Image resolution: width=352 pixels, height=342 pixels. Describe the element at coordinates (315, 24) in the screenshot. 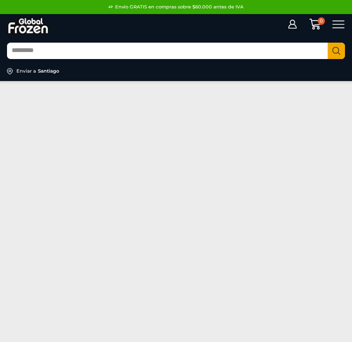

I see `a: 0` at that location.